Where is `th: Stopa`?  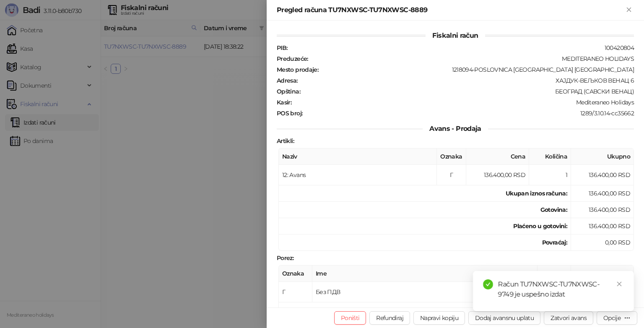
th: Stopa is located at coordinates (554, 273).